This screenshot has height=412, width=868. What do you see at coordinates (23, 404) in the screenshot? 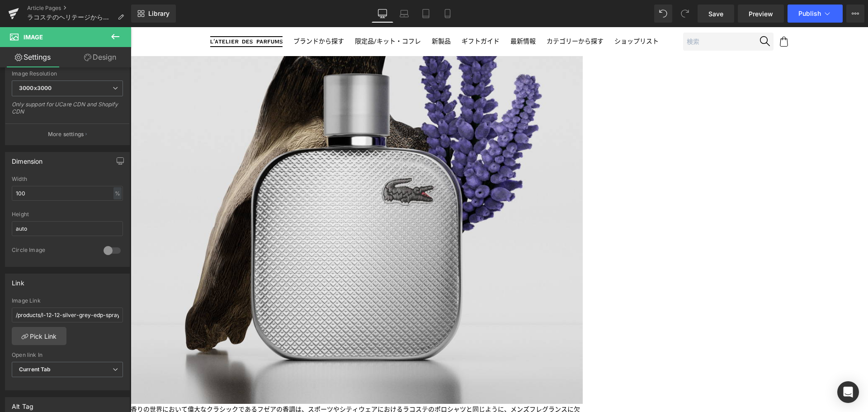
I see `div: Alt Tag` at bounding box center [23, 404].